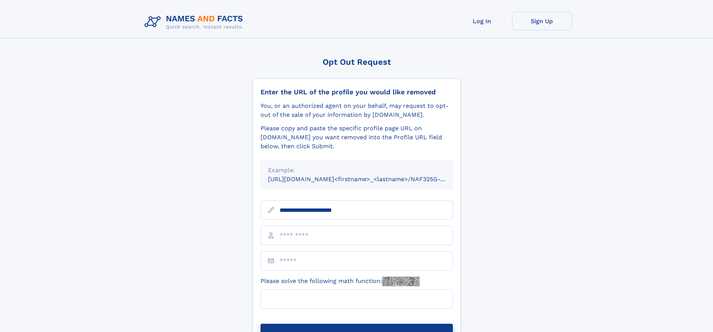 This screenshot has height=332, width=713. I want to click on label: Please solve the following math function:, so click(340, 281).